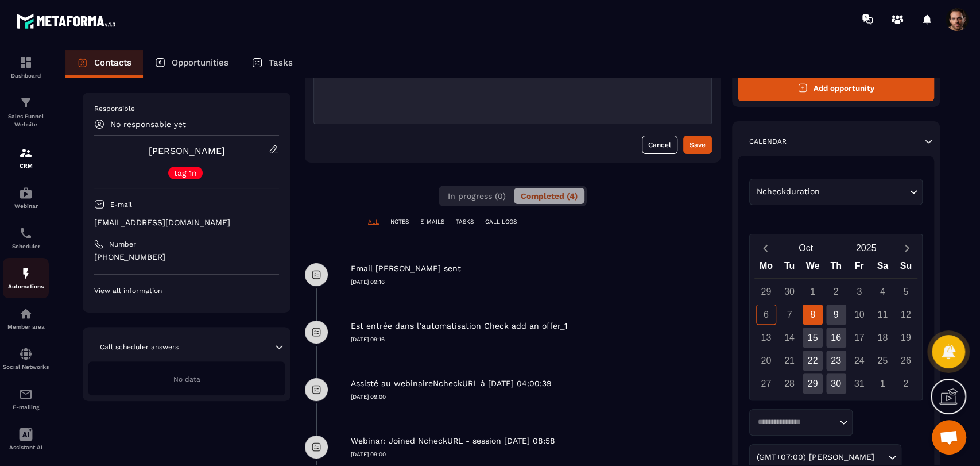 This screenshot has width=980, height=466. What do you see at coordinates (789, 383) in the screenshot?
I see `div: 28` at bounding box center [789, 383].